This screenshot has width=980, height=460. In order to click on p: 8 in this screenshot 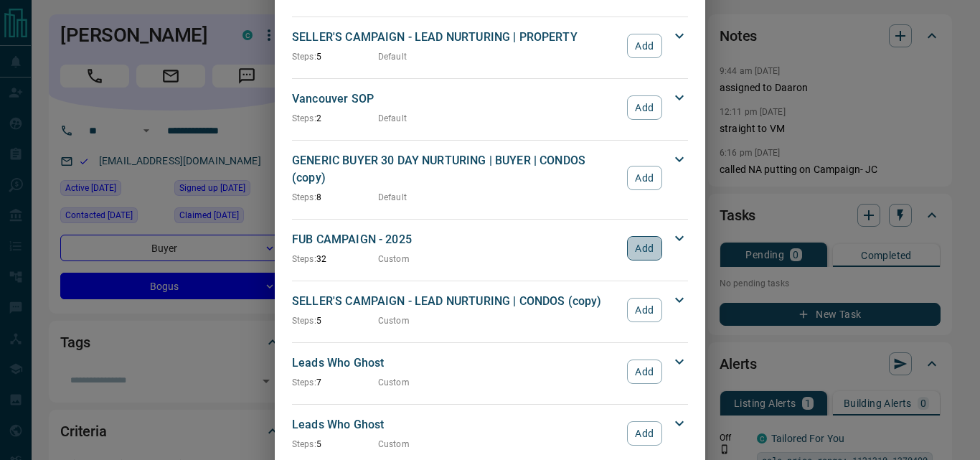, I will do `click(335, 197)`.